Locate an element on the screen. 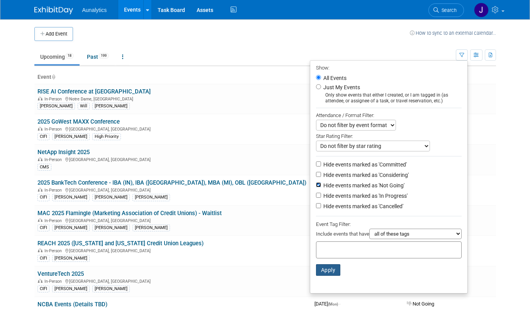 Image resolution: width=530 pixels, height=309 pixels. div: Attendance / Format Filter: is located at coordinates (389, 115).